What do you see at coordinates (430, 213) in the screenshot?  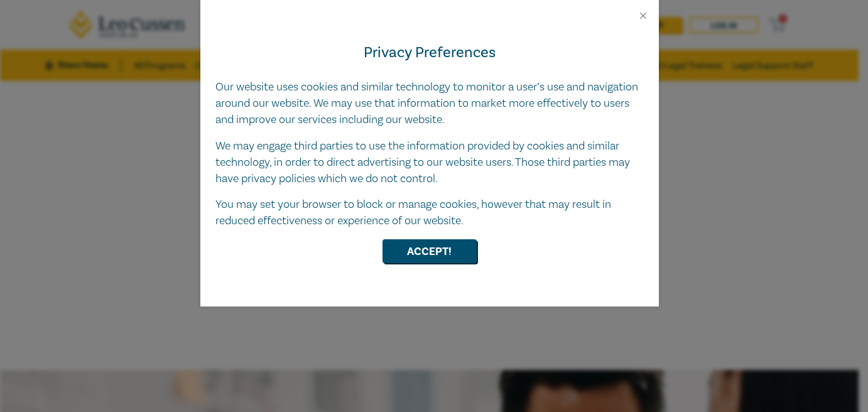 I see `p: You may set your browser to block or manage cookies, however that may result in reduced effective...` at bounding box center [430, 213].